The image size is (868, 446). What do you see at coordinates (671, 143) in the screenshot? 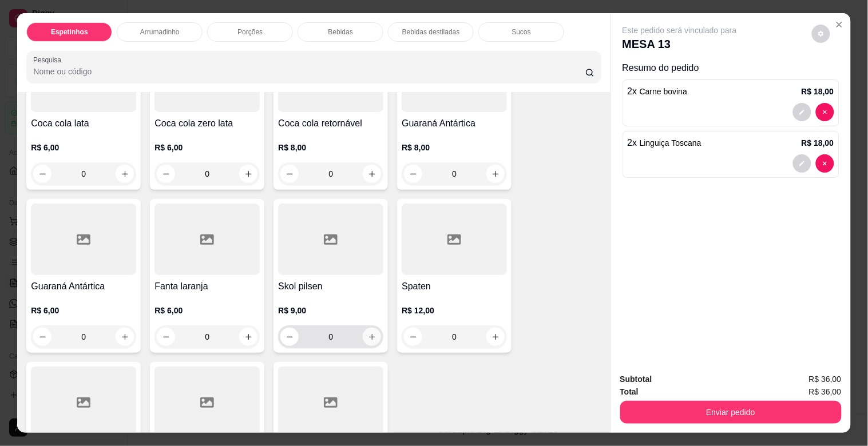
I see `span: Linguiça Toscana` at bounding box center [671, 143].